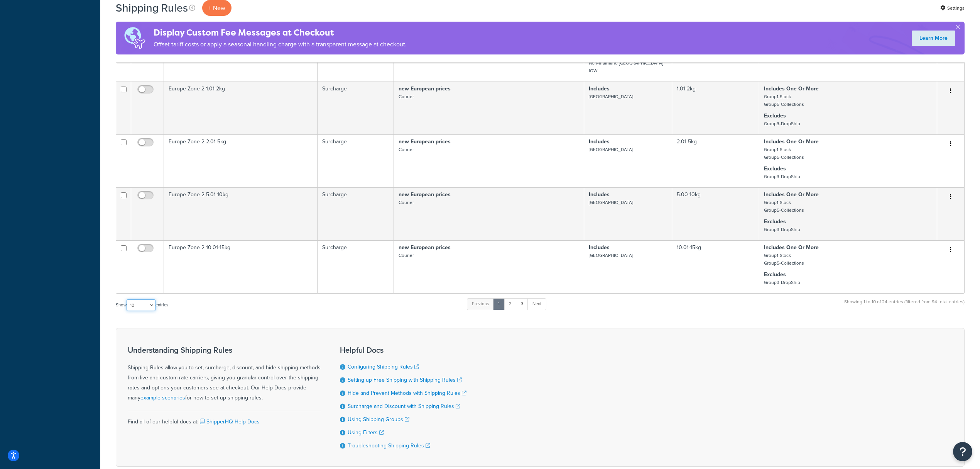 This screenshot has width=980, height=469. I want to click on td: Europe Zone 2 2.01-5kg, so click(241, 160).